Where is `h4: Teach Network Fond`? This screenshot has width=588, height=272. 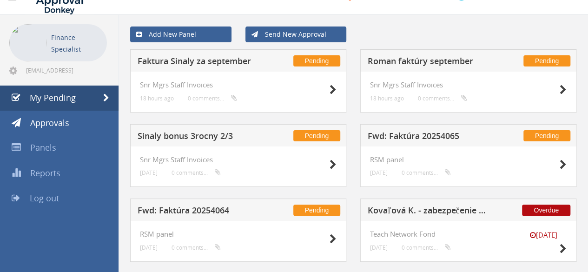
h4: Teach Network Fond is located at coordinates (468, 234).